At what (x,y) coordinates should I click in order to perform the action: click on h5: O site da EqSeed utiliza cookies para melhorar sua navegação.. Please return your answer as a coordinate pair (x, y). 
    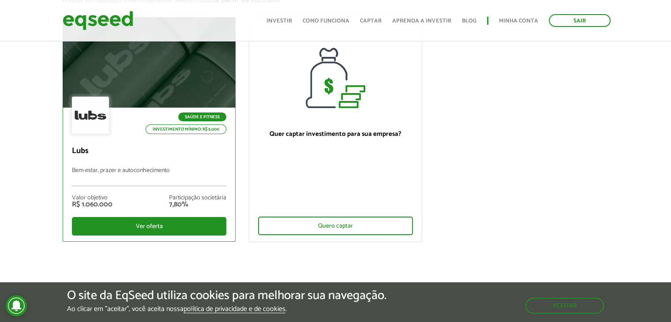
    Looking at the image, I should click on (227, 296).